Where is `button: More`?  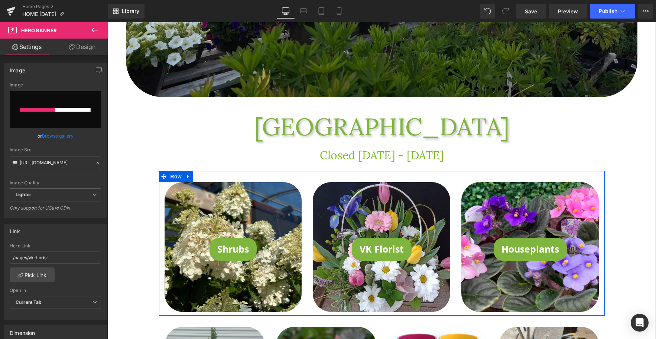 button: More is located at coordinates (646, 11).